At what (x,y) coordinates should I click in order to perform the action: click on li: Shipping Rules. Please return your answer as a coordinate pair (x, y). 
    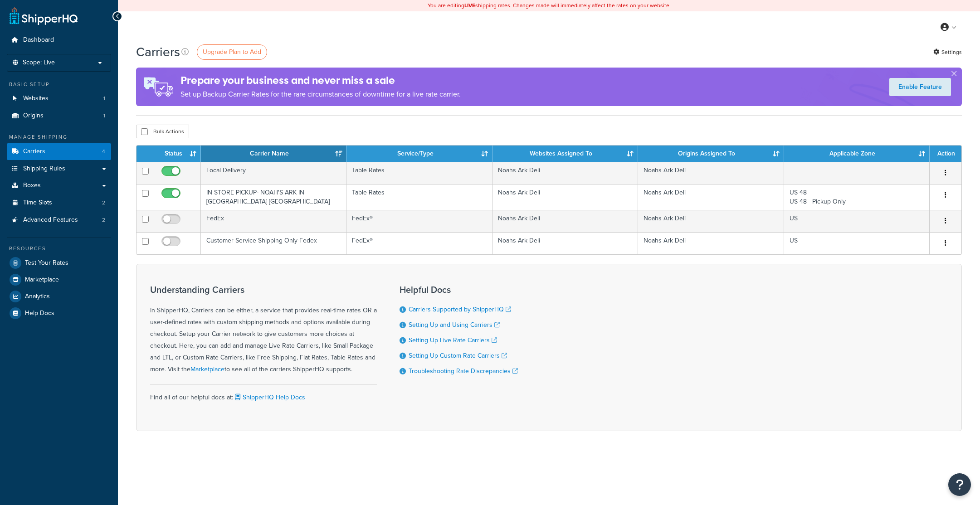
    Looking at the image, I should click on (59, 168).